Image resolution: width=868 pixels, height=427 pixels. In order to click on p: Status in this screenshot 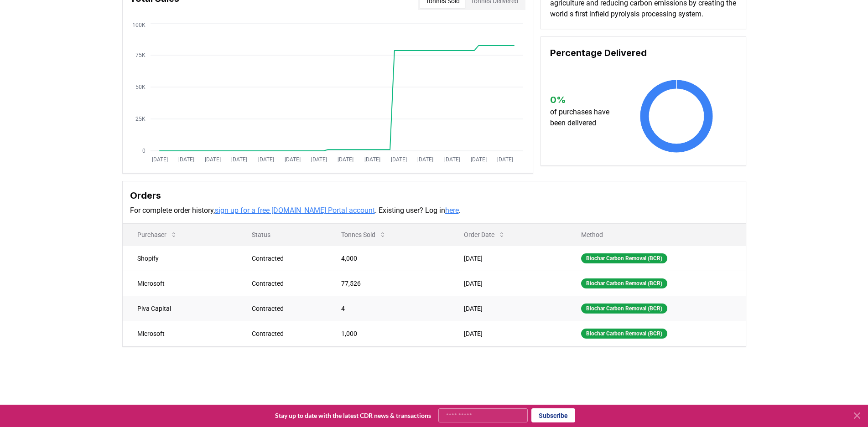, I will do `click(281, 235)`.